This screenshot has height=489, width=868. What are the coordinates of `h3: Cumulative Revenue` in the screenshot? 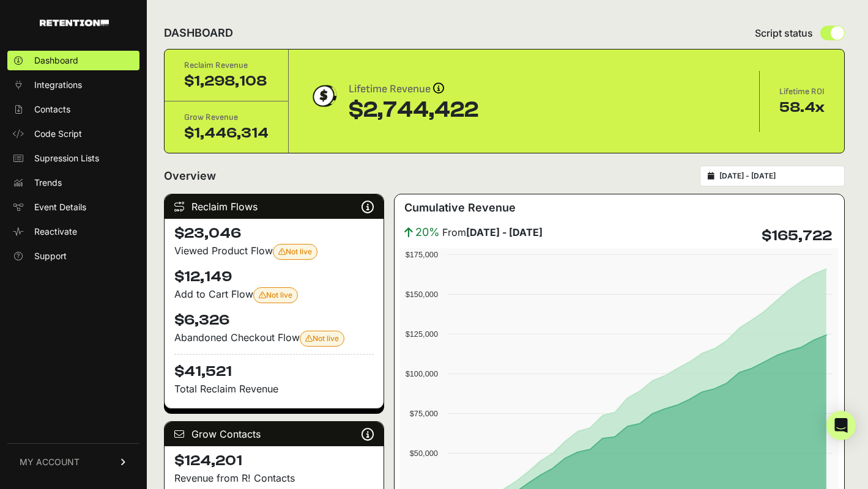 It's located at (460, 208).